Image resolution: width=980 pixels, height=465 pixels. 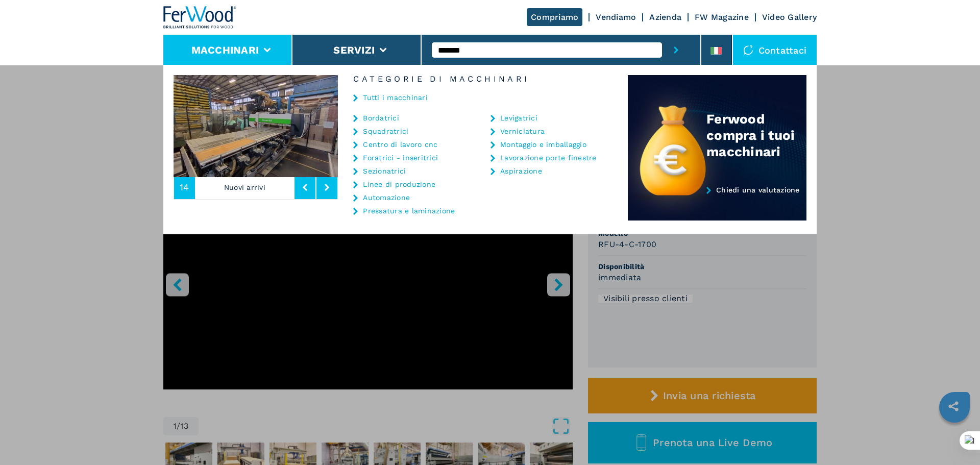 I want to click on a: Sezionatrici, so click(x=384, y=171).